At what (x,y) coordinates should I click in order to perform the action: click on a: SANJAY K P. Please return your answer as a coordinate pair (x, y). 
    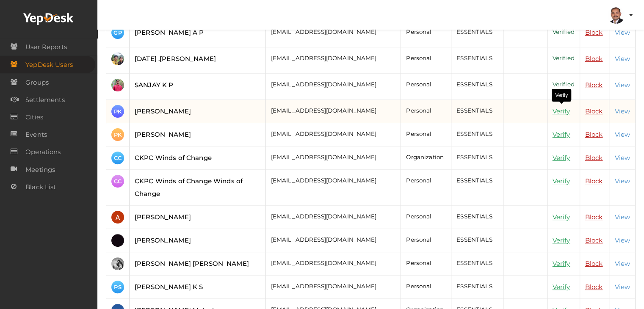
    Looking at the image, I should click on (153, 85).